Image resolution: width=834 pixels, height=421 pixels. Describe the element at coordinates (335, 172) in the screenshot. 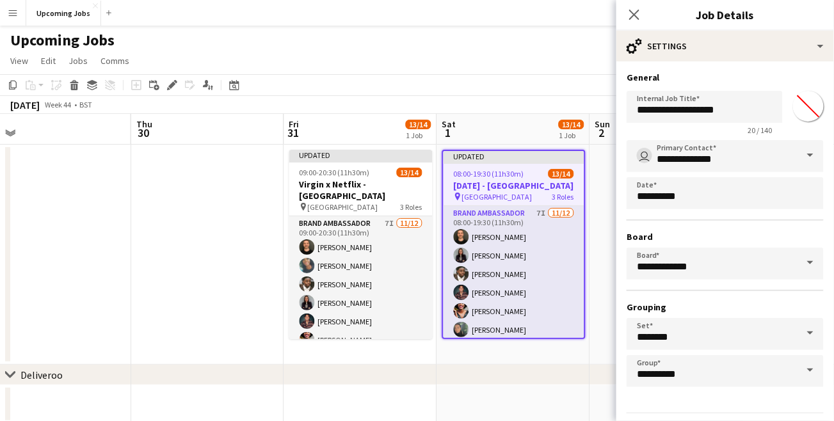

I see `span: 09:00-20:30 (11h30m)` at that location.